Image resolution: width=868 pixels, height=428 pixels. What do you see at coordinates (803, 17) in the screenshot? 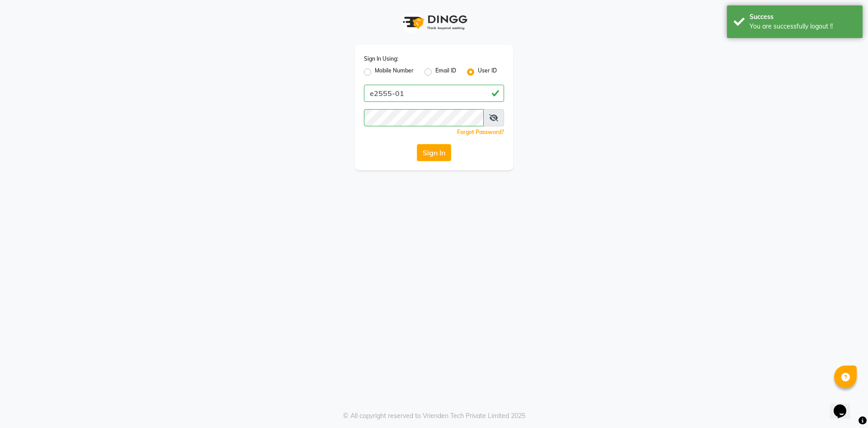
I see `div: Success` at bounding box center [803, 17].